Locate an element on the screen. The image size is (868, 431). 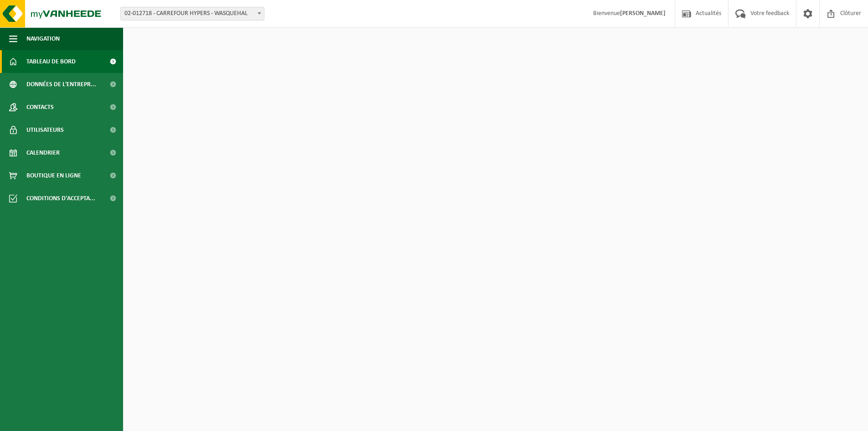
span: Données de l'entrepr... is located at coordinates (61, 84).